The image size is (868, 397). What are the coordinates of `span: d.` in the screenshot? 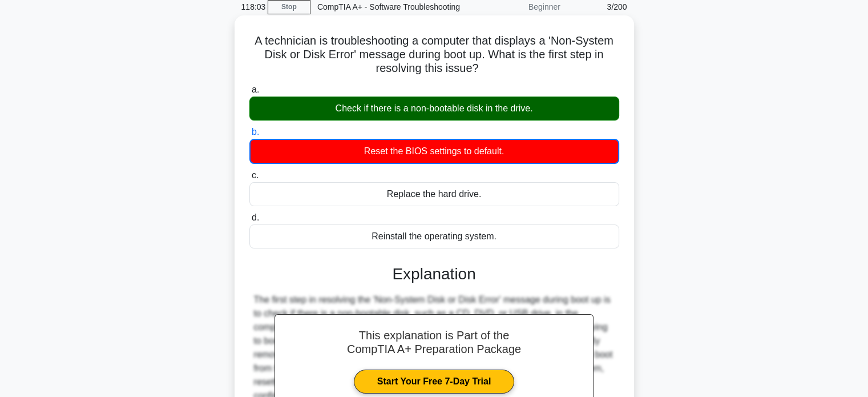 It's located at (255, 217).